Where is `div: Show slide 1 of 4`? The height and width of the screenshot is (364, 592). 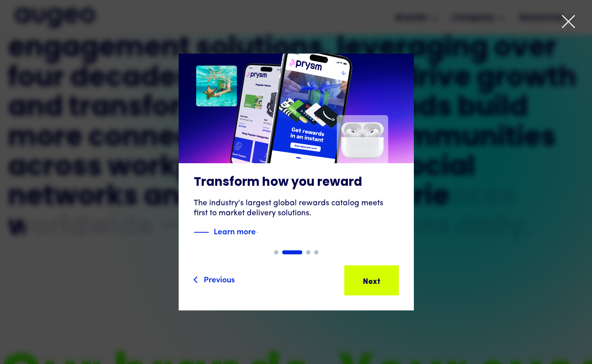 div: Show slide 1 of 4 is located at coordinates (277, 252).